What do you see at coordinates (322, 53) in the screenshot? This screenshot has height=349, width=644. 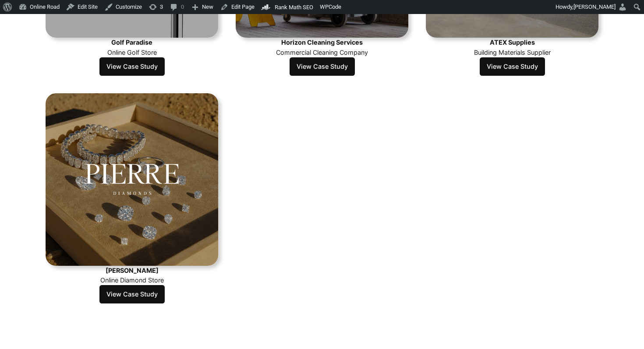 I see `p: Commercial Cleaning Company` at bounding box center [322, 53].